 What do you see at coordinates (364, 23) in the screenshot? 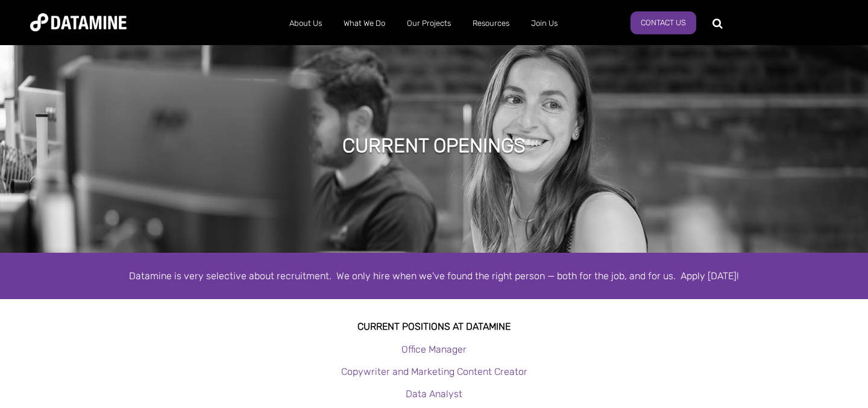
I see `a: What We Do` at bounding box center [364, 23].